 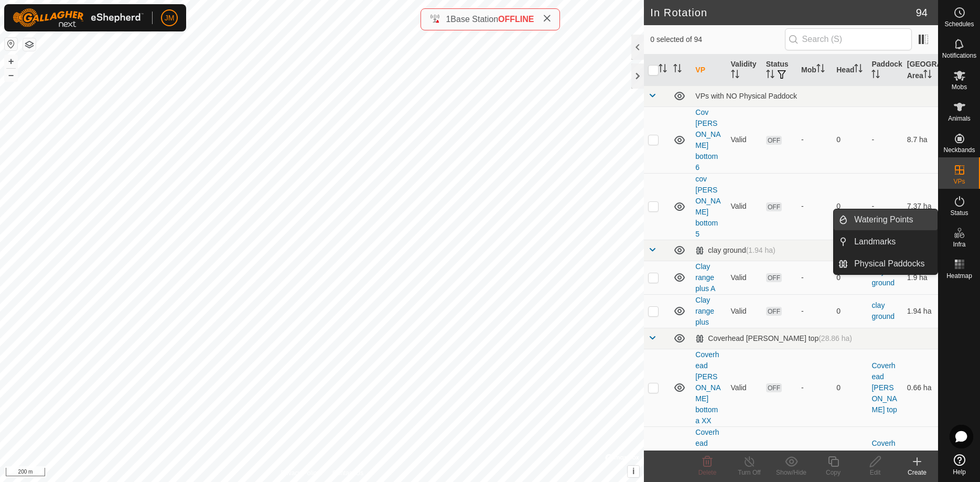 I want to click on span: Physical Paddocks, so click(x=889, y=264).